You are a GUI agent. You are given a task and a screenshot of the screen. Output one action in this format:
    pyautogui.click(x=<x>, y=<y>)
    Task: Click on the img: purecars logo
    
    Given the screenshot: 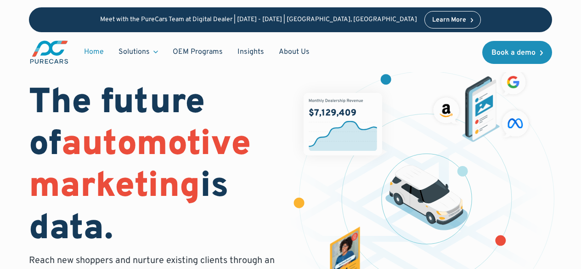 What is the action you would take?
    pyautogui.click(x=49, y=52)
    